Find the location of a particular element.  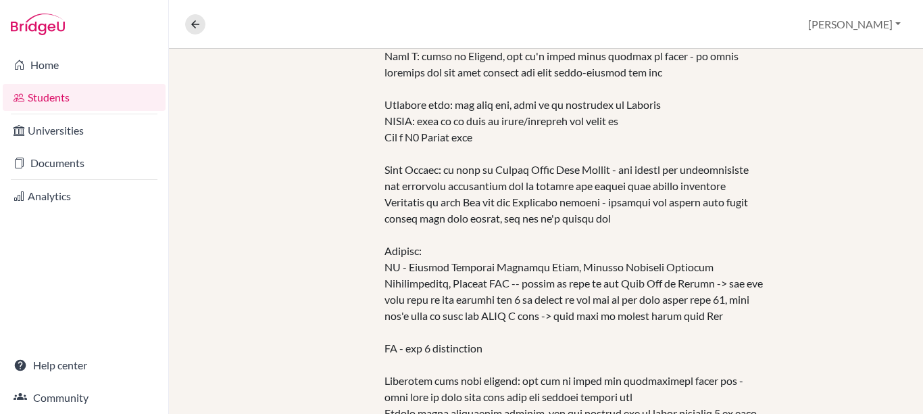

a: Universities is located at coordinates (84, 130).